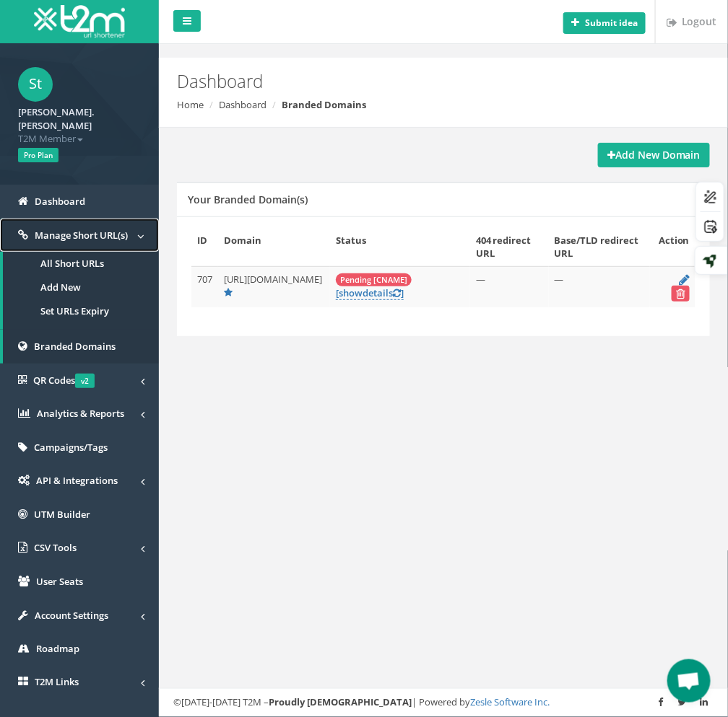 This screenshot has width=728, height=717. I want to click on span: CSV Tools, so click(55, 548).